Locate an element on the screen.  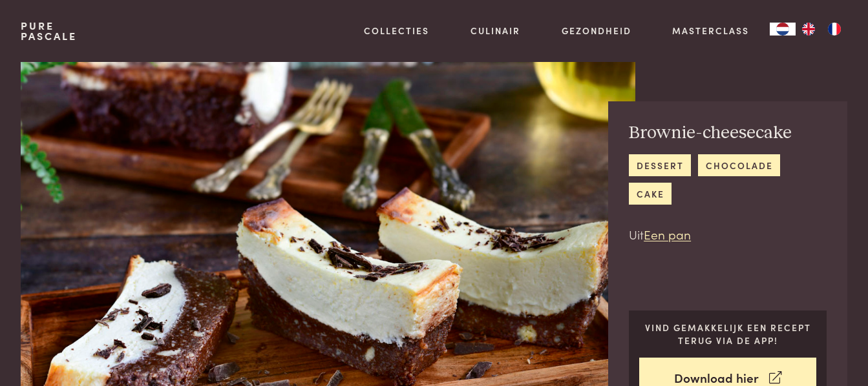
a: Masterclass is located at coordinates (710, 30).